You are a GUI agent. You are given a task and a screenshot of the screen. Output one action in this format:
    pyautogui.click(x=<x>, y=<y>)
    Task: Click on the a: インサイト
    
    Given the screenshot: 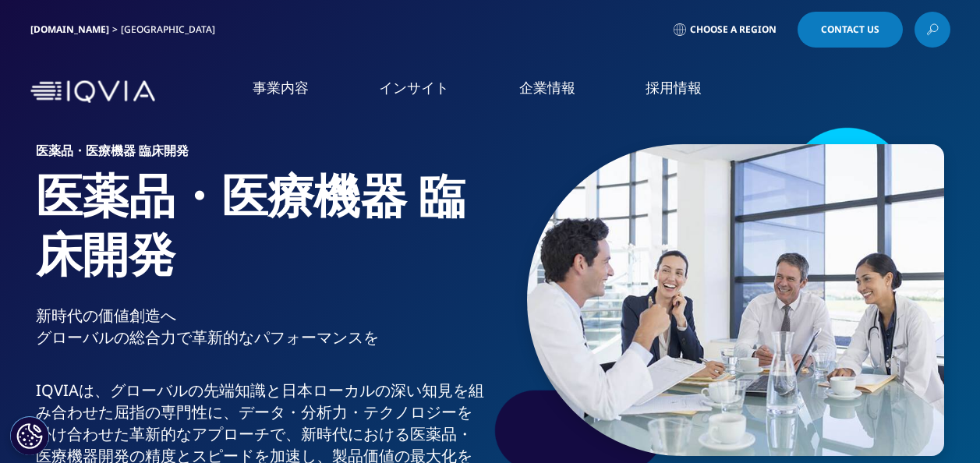 What is the action you would take?
    pyautogui.click(x=414, y=87)
    